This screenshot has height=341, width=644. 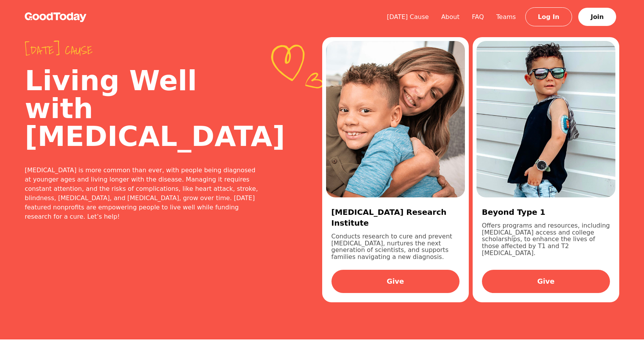 What do you see at coordinates (451, 17) in the screenshot?
I see `a: About` at bounding box center [451, 17].